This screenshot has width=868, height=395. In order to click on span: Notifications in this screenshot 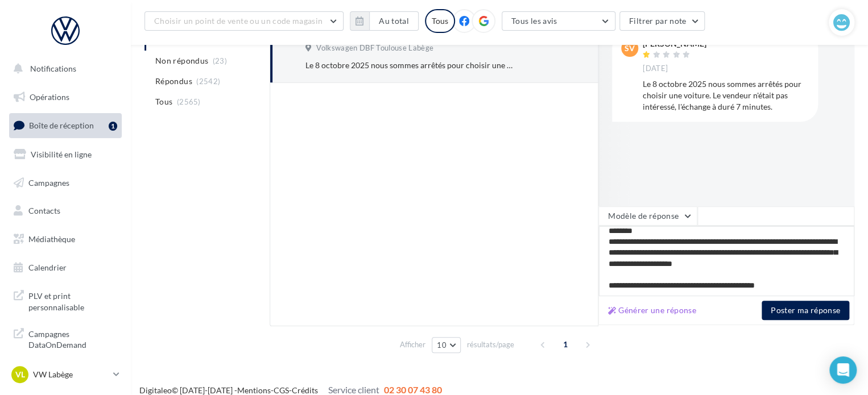, I will do `click(53, 68)`.